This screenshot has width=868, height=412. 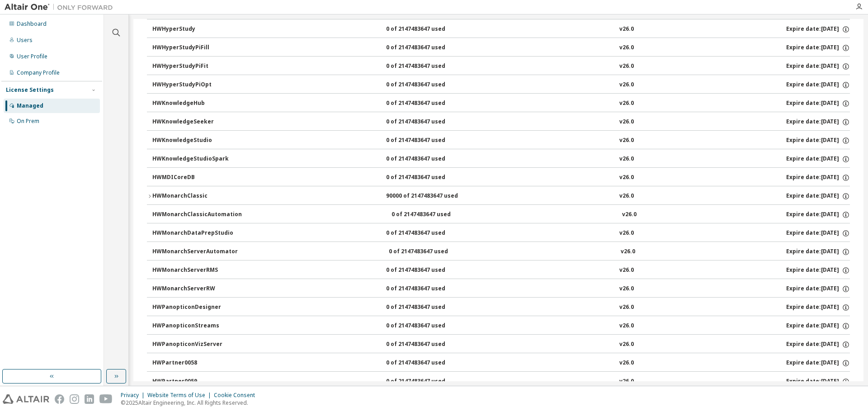 What do you see at coordinates (427, 196) in the screenshot?
I see `div: 90000 of 2147483647 used` at bounding box center [427, 196].